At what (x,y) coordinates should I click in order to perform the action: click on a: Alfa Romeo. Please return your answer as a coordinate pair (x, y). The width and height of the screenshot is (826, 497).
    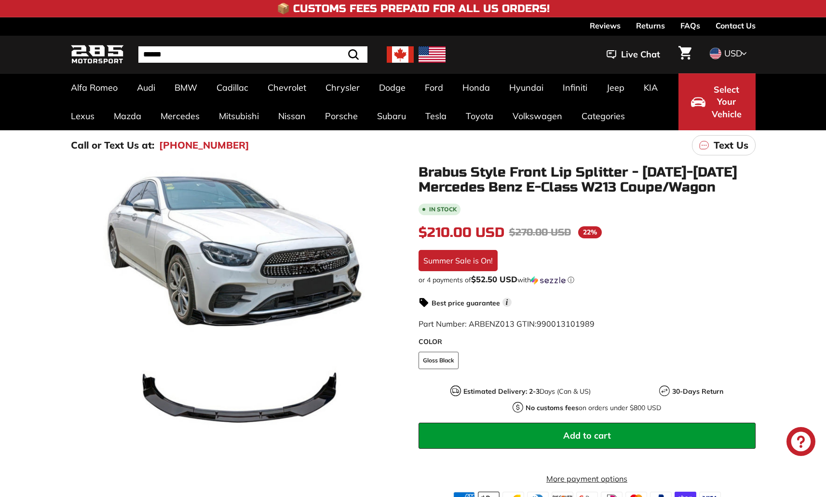
    Looking at the image, I should click on (94, 87).